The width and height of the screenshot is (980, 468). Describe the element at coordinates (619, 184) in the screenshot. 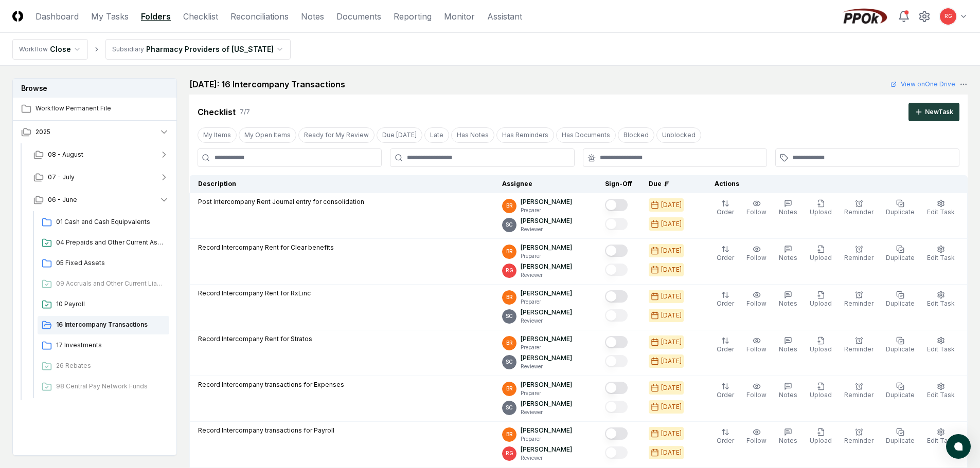

I see `th: Sign-Off` at that location.